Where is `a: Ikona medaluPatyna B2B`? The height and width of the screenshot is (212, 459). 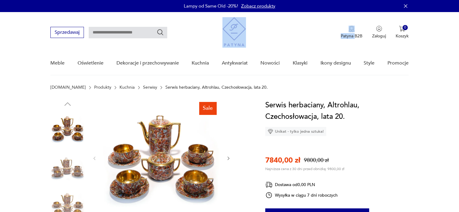 a: Ikona medaluPatyna B2B is located at coordinates (352, 32).